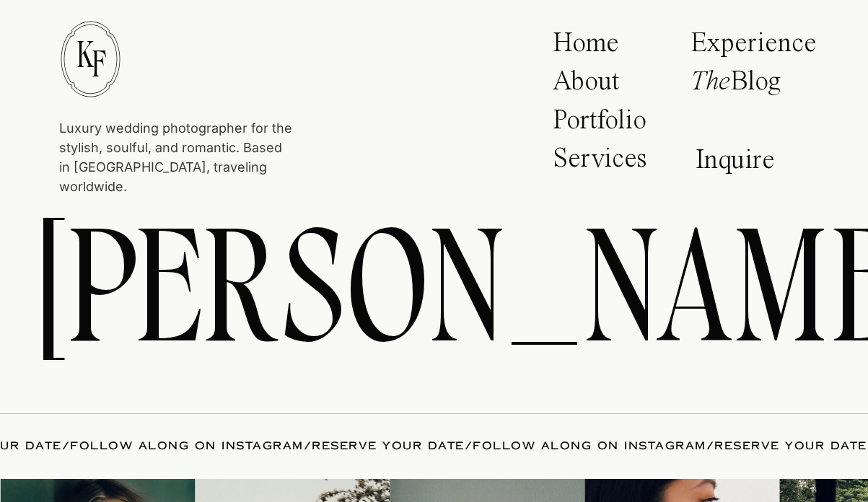 The height and width of the screenshot is (502, 868). What do you see at coordinates (595, 86) in the screenshot?
I see `a: About` at bounding box center [595, 86].